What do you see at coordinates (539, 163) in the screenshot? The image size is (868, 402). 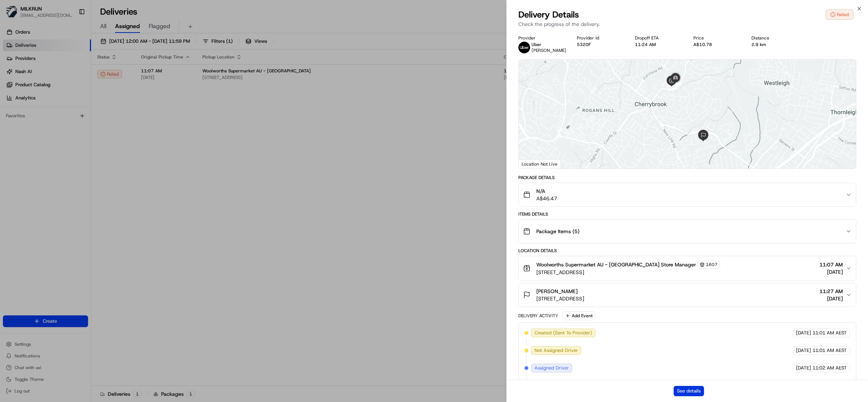 I see `div: Location Not Live` at bounding box center [539, 163].